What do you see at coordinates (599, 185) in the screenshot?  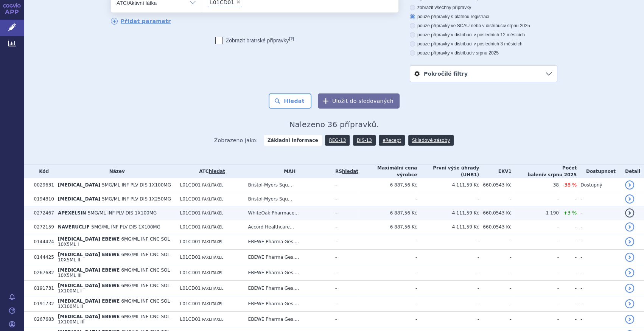 I see `td: Dostupný` at bounding box center [599, 185].